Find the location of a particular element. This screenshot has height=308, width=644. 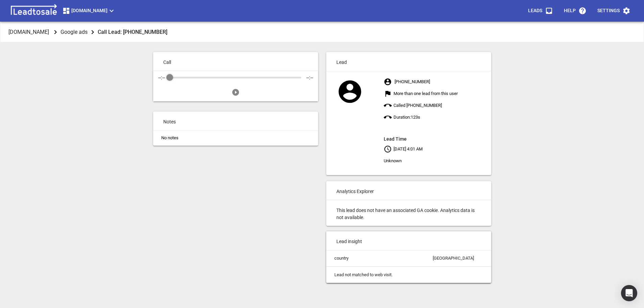

p: Analytics Explorer is located at coordinates (409, 191).